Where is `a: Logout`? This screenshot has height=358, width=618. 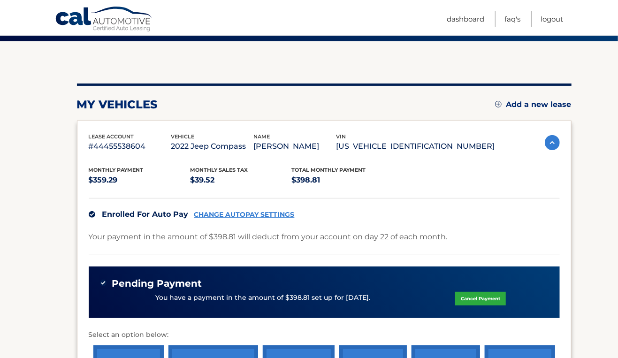
a: Logout is located at coordinates (552, 19).